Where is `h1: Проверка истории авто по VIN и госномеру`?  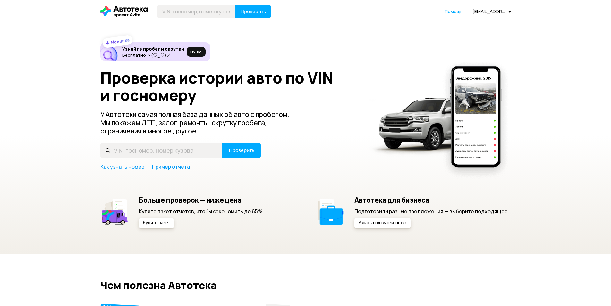 h1: Проверка истории авто по VIN и госномеру is located at coordinates (230, 87).